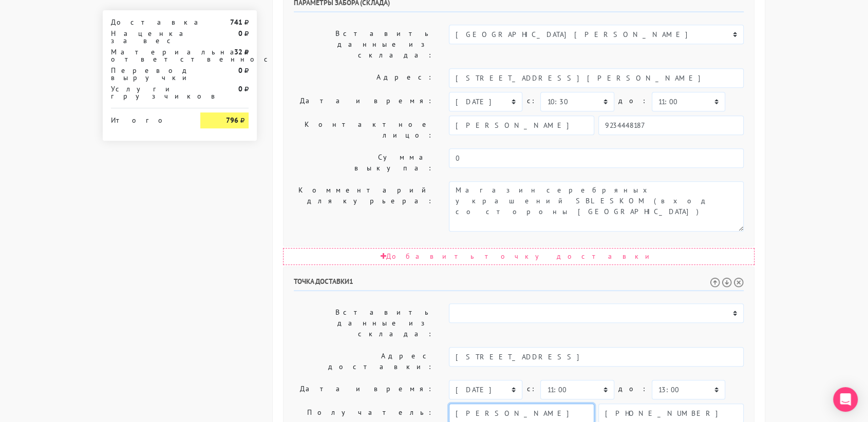  I want to click on strong: 796, so click(232, 120).